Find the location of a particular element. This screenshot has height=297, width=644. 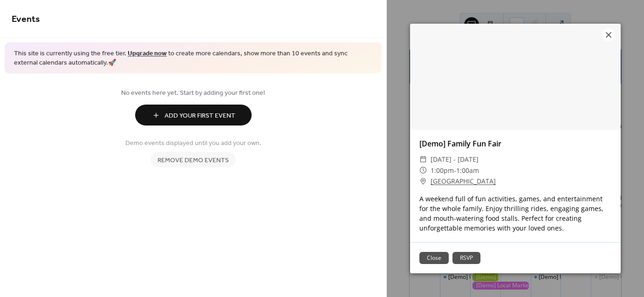

span: This site is currently using the free tier. to create more calendars, show more than 10 events an... is located at coordinates (193, 58).